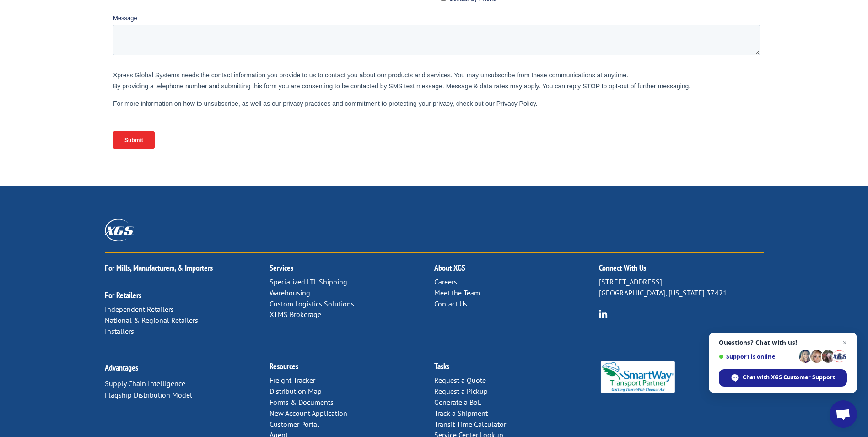 This screenshot has width=868, height=437. Describe the element at coordinates (123, 295) in the screenshot. I see `a: For Retailers` at that location.